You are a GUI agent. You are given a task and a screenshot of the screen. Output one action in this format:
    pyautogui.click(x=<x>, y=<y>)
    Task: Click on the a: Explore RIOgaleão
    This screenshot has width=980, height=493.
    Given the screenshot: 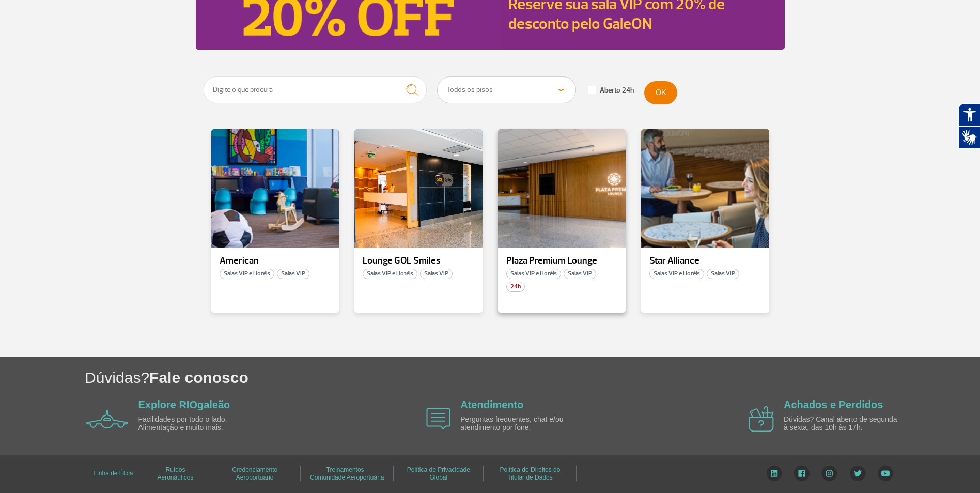 What is the action you would take?
    pyautogui.click(x=185, y=405)
    